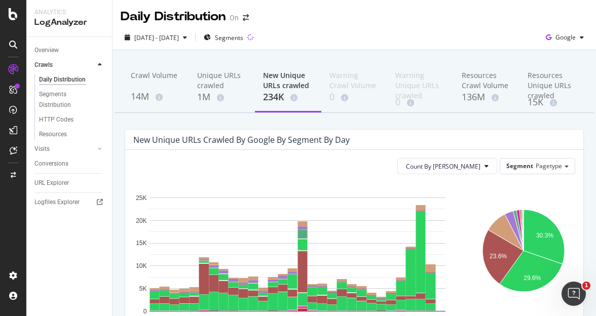 The height and width of the screenshot is (316, 596). Describe the element at coordinates (145, 312) in the screenshot. I see `text: 0` at that location.